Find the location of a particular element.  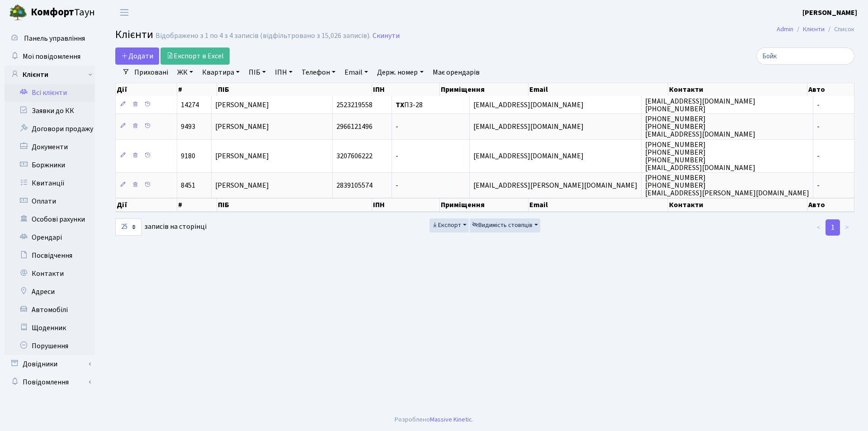

span: 9493 is located at coordinates (188, 126).